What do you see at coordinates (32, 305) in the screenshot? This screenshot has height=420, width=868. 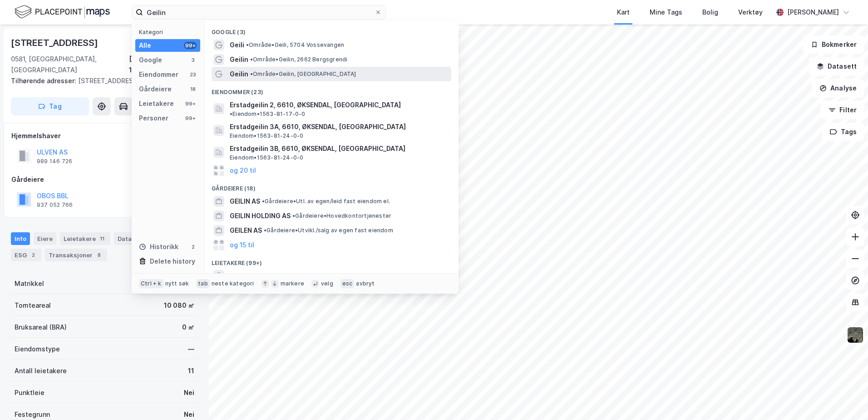 I see `div: Tomteareal` at bounding box center [32, 305].